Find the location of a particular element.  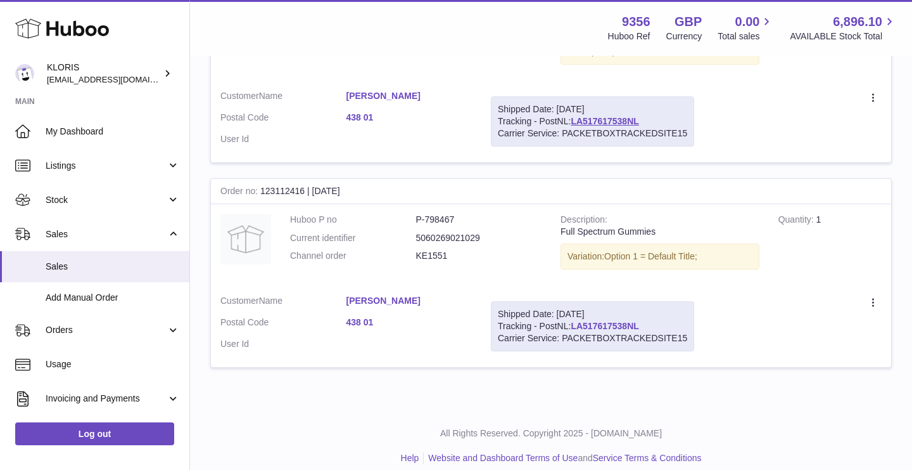

span: 6,896.10 is located at coordinates (858, 22).